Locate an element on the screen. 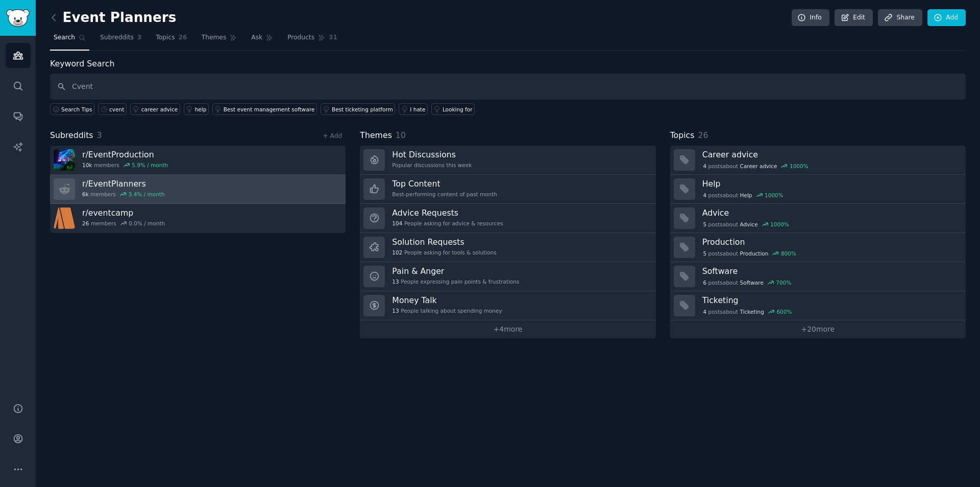  h2: Event Planners is located at coordinates (113, 18).